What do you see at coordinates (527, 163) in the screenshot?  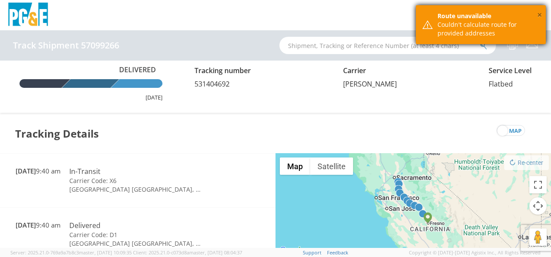 I see `button: Re-center` at bounding box center [527, 163].